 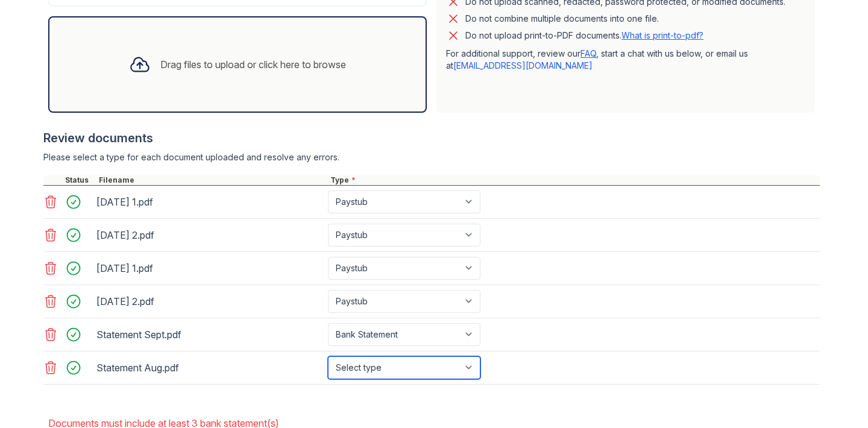 What do you see at coordinates (80, 180) in the screenshot?
I see `div: Status` at bounding box center [80, 180].